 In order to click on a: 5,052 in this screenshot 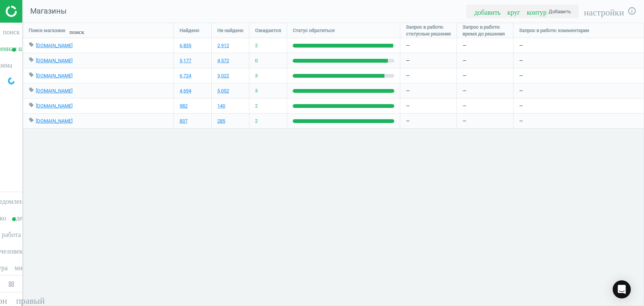, I will do `click(223, 91)`.